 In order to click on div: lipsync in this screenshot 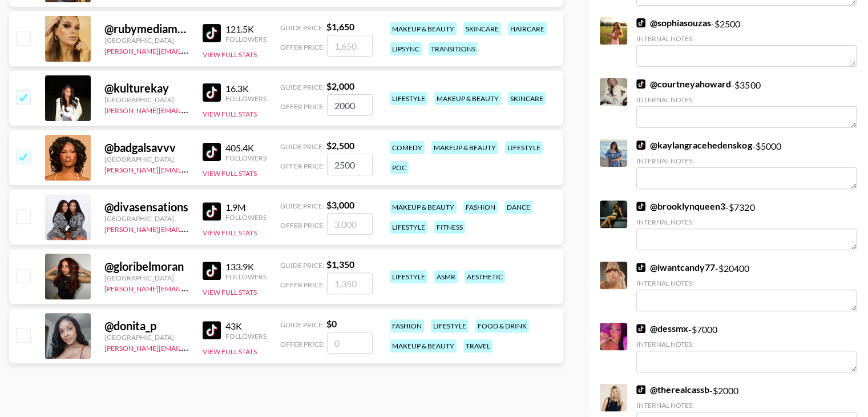, I will do `click(406, 48)`.